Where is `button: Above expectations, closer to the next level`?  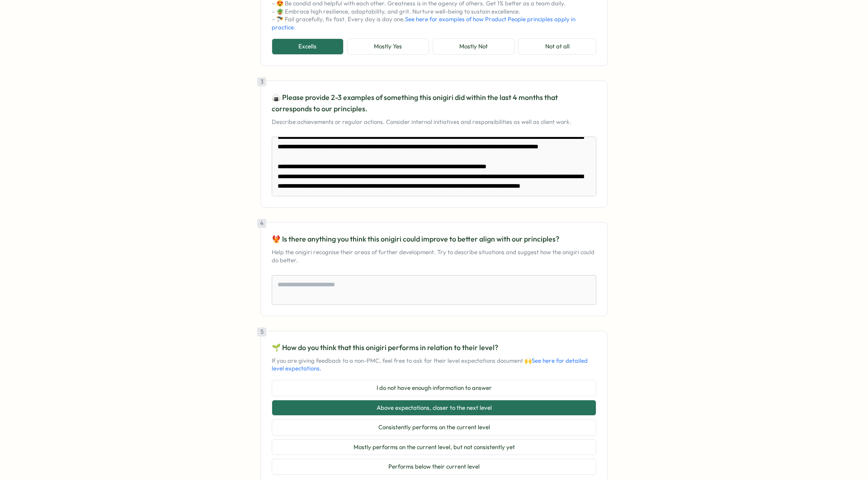
button: Above expectations, closer to the next level is located at coordinates (434, 408).